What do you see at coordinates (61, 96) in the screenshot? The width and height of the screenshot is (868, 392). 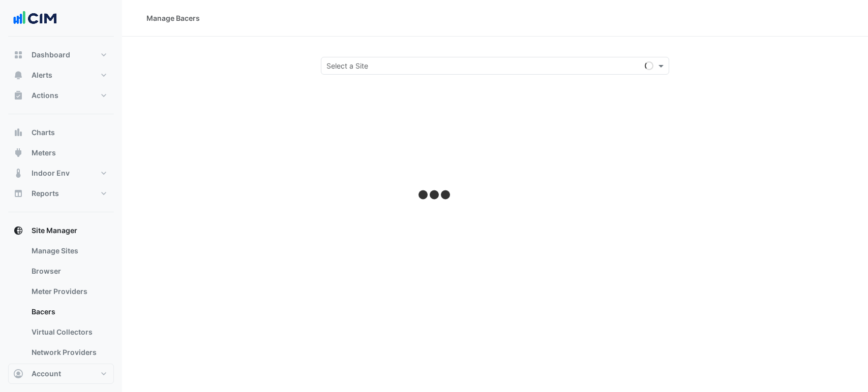 I see `button: Actions` at bounding box center [61, 96].